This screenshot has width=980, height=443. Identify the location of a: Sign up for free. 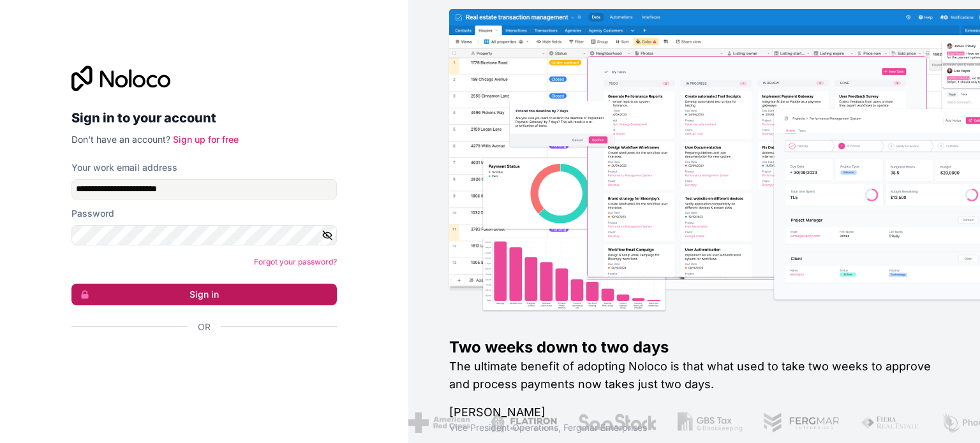
(205, 139).